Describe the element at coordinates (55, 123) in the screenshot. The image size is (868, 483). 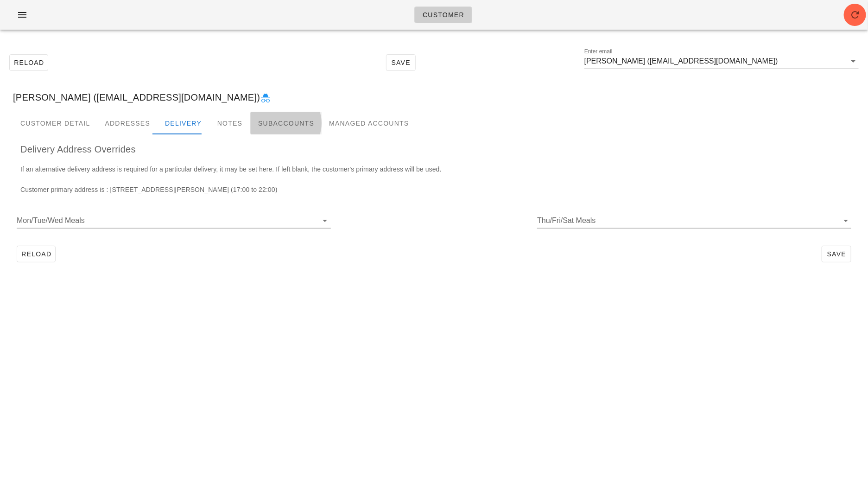
I see `div: Customer Detail` at that location.